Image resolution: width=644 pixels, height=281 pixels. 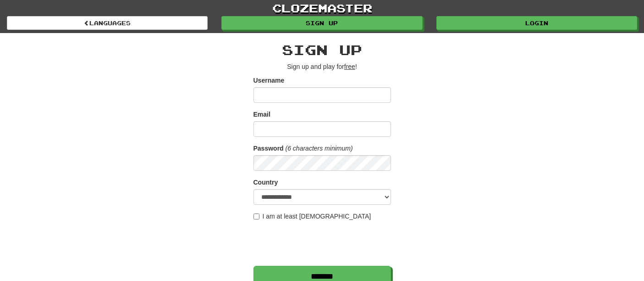 What do you see at coordinates (349, 67) in the screenshot?
I see `u: free` at bounding box center [349, 67].